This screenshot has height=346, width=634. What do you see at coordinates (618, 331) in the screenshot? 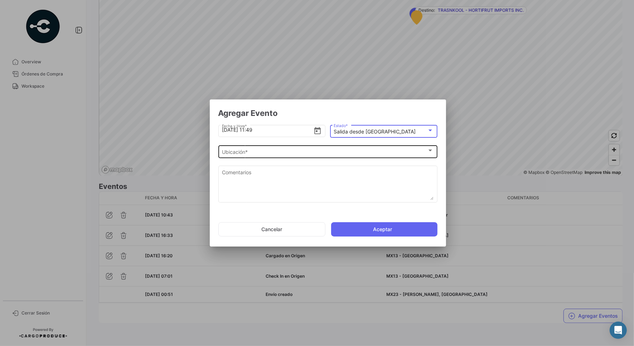
I see `div: Abrir Intercom Messenger` at bounding box center [618, 331].